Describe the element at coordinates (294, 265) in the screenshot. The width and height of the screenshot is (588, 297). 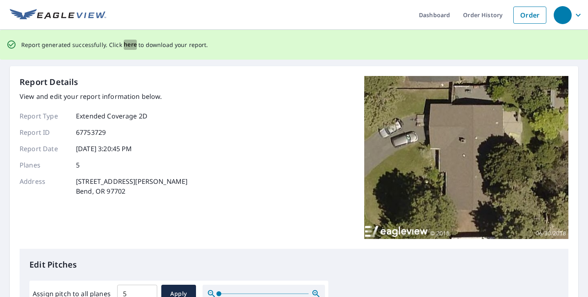
I see `p: Edit Pitches` at that location.